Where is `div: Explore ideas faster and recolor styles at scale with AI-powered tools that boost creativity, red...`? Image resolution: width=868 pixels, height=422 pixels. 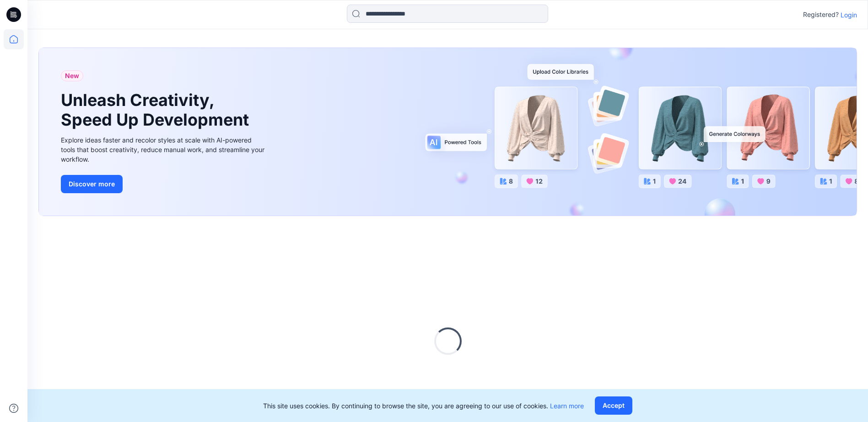
div: Explore ideas faster and recolor styles at scale with AI-powered tools that boost creativity, red... is located at coordinates (164, 149).